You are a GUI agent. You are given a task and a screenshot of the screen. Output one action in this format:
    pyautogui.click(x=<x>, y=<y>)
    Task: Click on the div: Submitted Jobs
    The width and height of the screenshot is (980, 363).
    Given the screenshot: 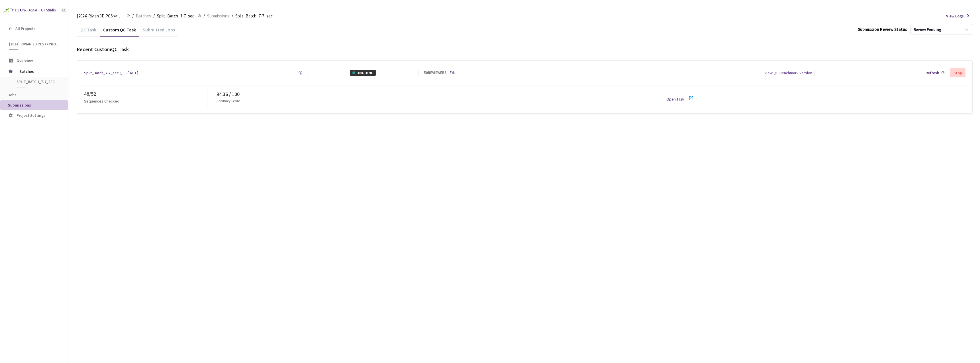 What is the action you would take?
    pyautogui.click(x=159, y=32)
    